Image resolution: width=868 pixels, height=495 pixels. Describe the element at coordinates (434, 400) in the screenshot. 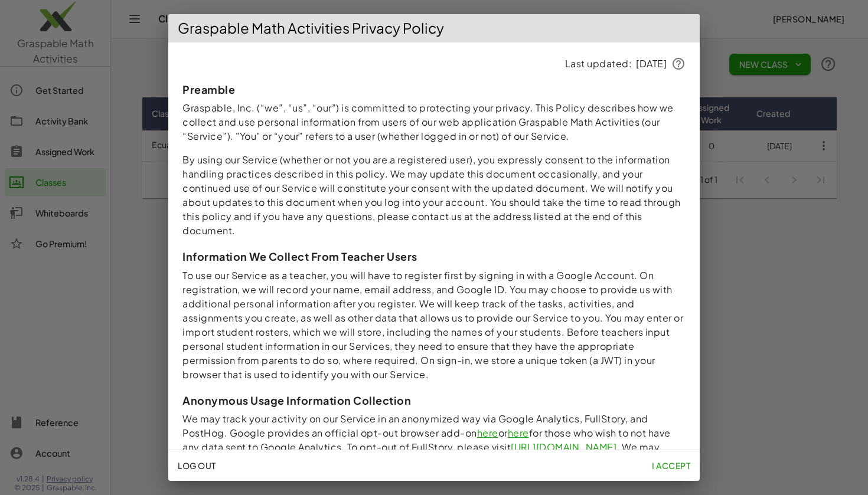

I see `h3: Anonymous Usage Information Collection` at that location.